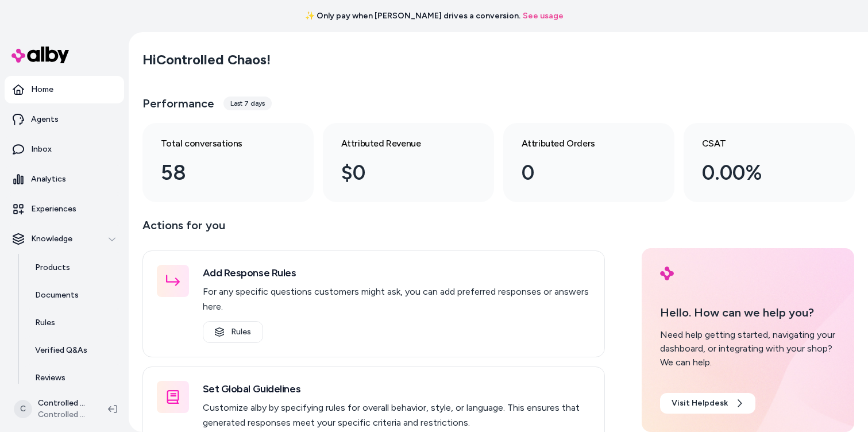  Describe the element at coordinates (228, 163) in the screenshot. I see `a: Total conversations 58` at that location.